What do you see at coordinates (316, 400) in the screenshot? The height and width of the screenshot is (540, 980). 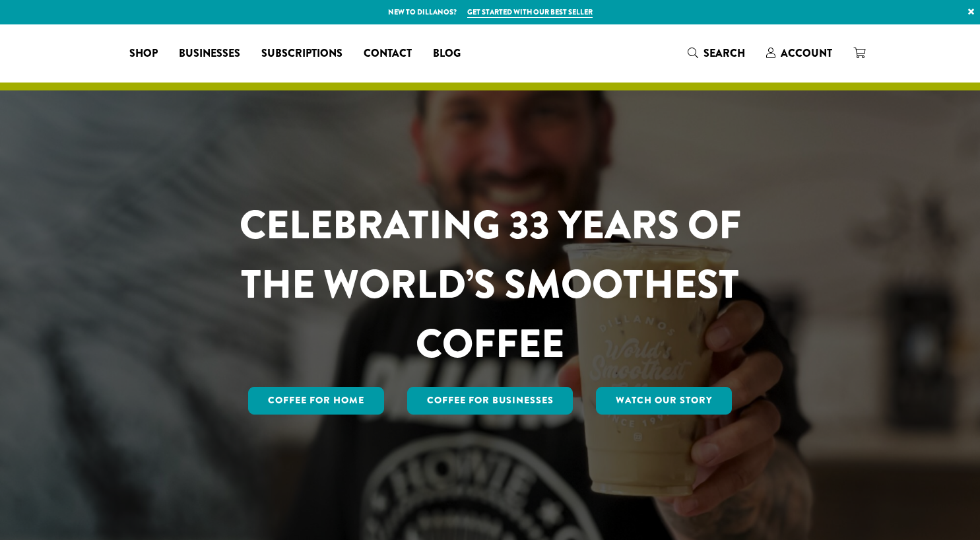 I see `a: Coffee for Home` at bounding box center [316, 400].